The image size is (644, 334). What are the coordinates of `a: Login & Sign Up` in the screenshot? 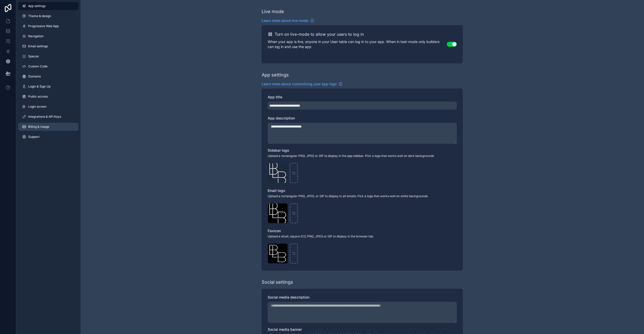 It's located at (48, 87).